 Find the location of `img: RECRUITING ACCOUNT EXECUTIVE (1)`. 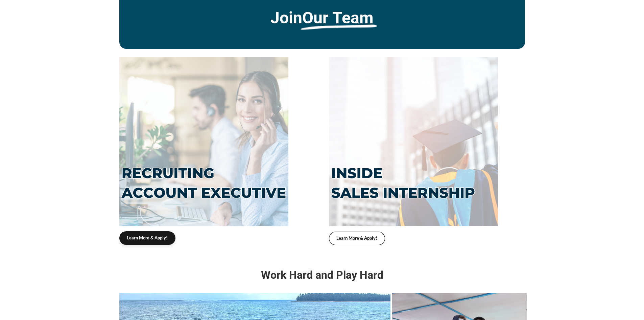

img: RECRUITING ACCOUNT EXECUTIVE (1) is located at coordinates (413, 141).